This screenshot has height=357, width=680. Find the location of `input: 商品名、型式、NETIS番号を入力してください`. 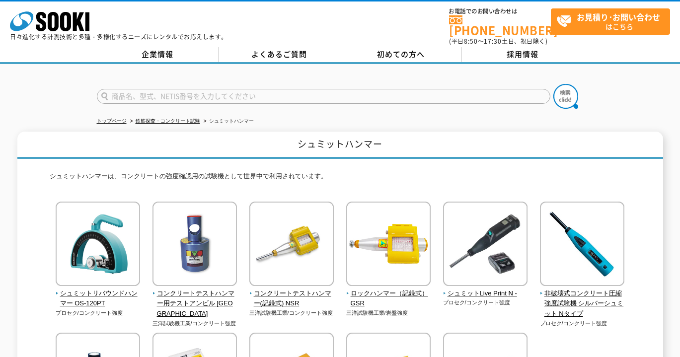

input: 商品名、型式、NETIS番号を入力してください is located at coordinates (324, 96).